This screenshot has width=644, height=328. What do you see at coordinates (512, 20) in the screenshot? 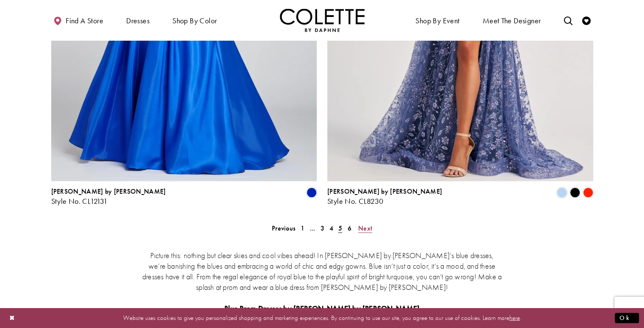
I see `a: Meet the designer` at bounding box center [512, 20].